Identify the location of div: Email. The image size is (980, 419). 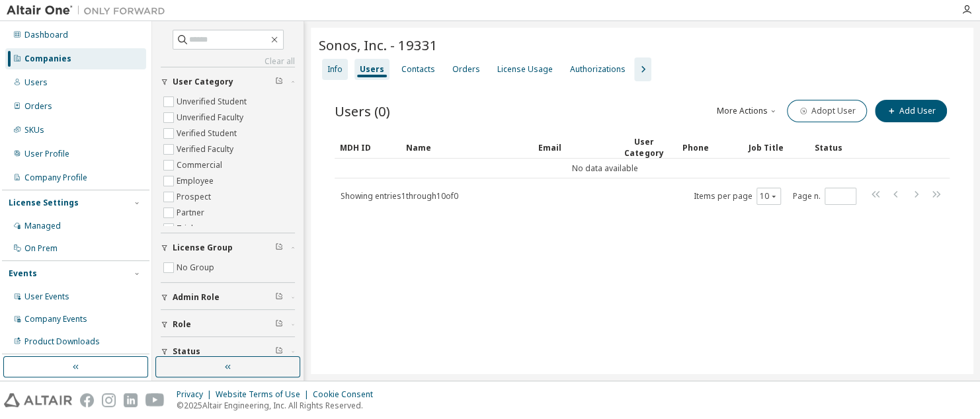
(572, 147).